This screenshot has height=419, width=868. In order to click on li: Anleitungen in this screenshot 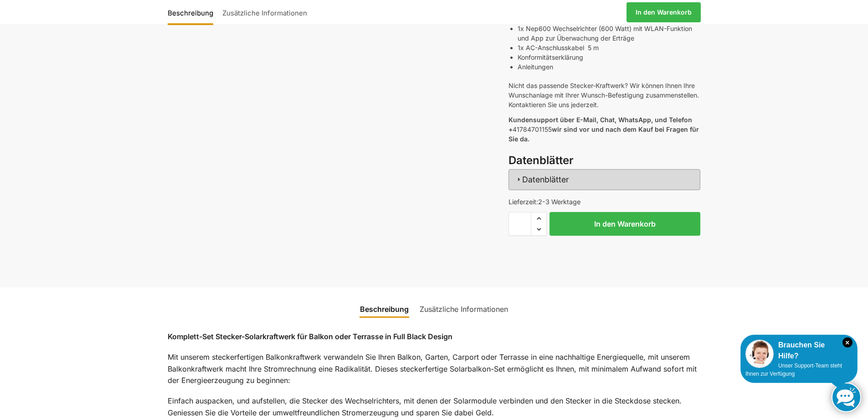, I will do `click(609, 67)`.